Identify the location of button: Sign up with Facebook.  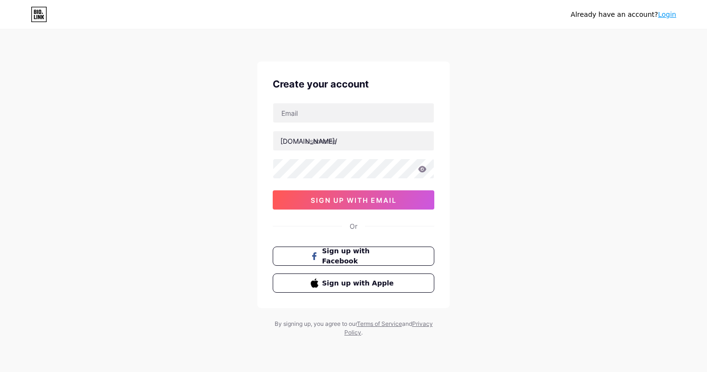
(354, 256).